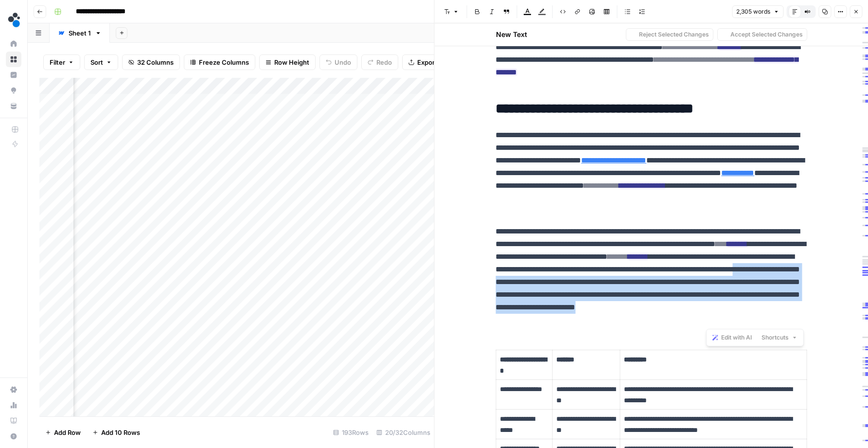 The height and width of the screenshot is (448, 868). Describe the element at coordinates (13, 59) in the screenshot. I see `a: Browse` at that location.